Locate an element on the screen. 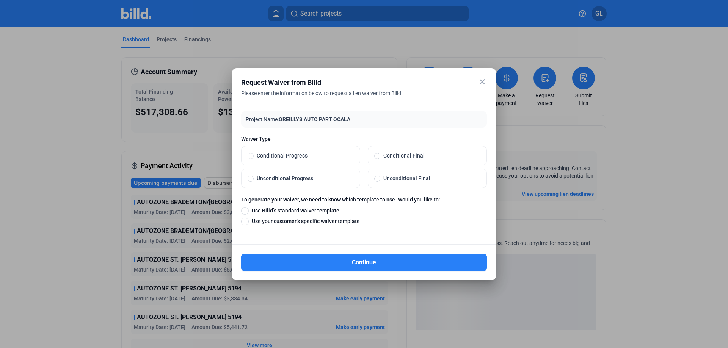 This screenshot has height=348, width=728. span: Project Name: is located at coordinates (262, 119).